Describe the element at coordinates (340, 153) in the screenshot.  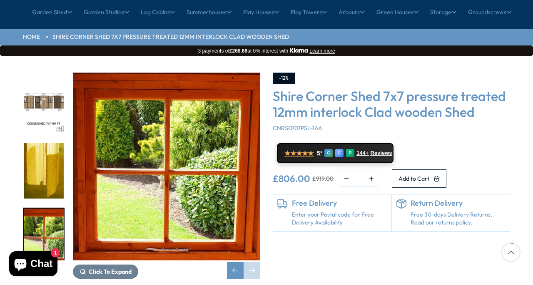
I see `div: E` at that location.